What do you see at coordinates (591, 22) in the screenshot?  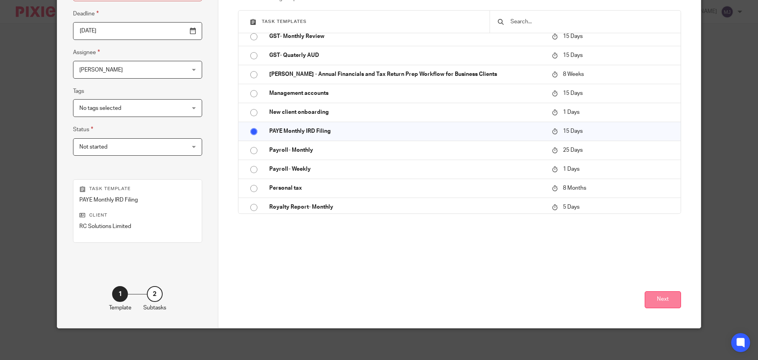 I see `input: Search...` at bounding box center [591, 22].